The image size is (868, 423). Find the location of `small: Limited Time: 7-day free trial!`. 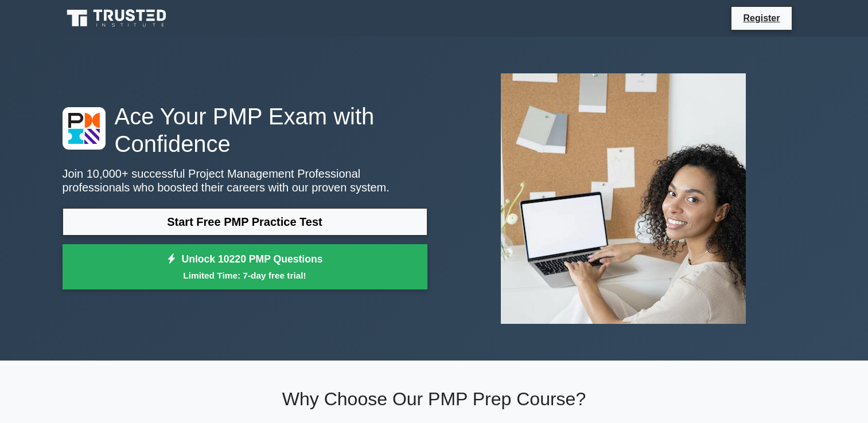

small: Limited Time: 7-day free trial! is located at coordinates (245, 275).